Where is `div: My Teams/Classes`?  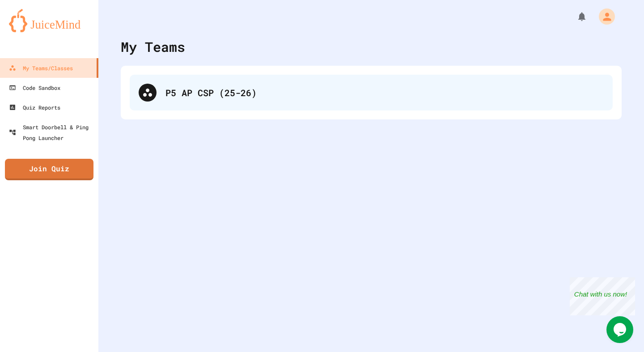
div: My Teams/Classes is located at coordinates (41, 68).